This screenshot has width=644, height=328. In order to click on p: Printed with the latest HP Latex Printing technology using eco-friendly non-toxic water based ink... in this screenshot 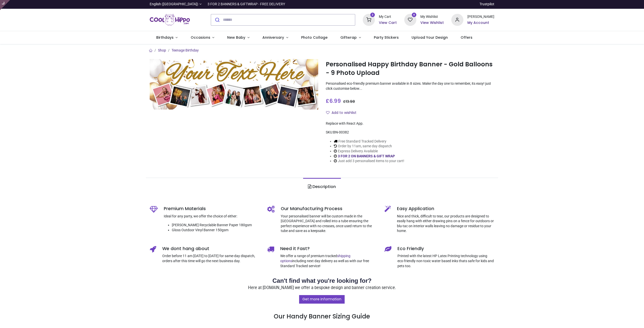, I will do `click(445, 261)`.